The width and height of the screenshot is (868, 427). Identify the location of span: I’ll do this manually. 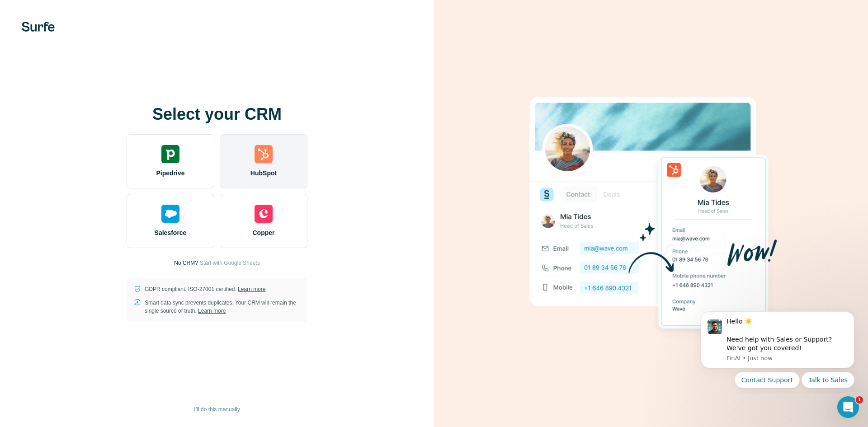
(216, 409).